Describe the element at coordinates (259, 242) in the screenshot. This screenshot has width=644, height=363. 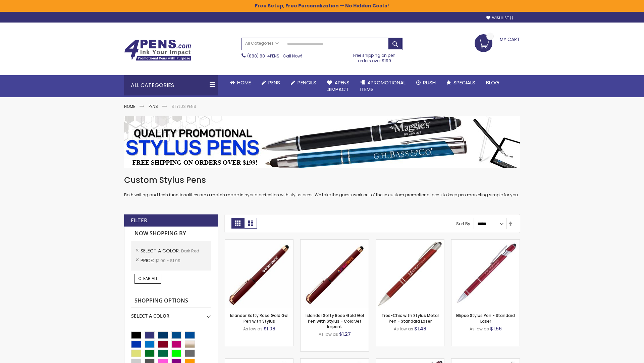
I see `a: Islander Softy Rose Gold Gel Pen with Stylus-Dark Red` at that location.